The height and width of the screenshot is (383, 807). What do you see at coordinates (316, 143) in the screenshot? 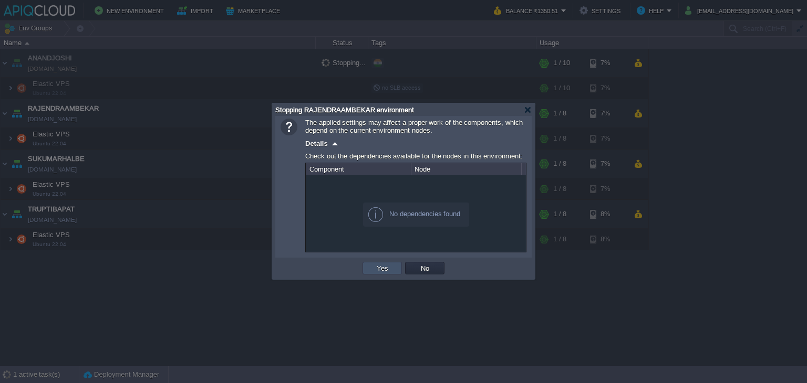
I see `span: Details` at bounding box center [316, 143].